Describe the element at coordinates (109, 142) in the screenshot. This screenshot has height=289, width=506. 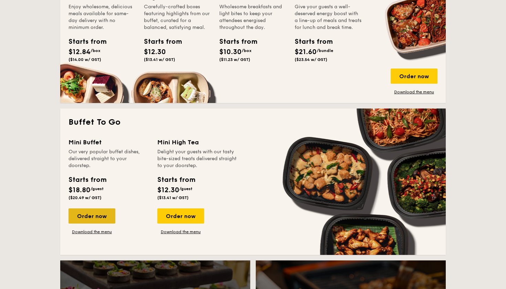
I see `div: Mini Buffet` at that location.